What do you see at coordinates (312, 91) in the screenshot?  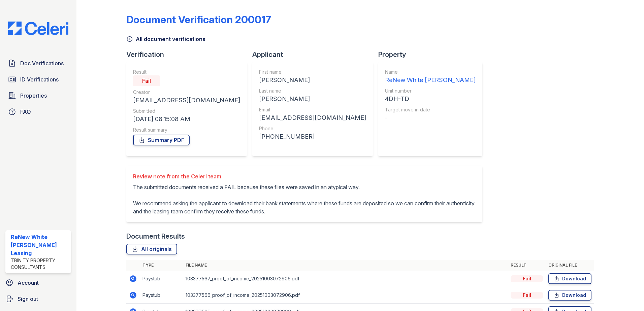 I see `div: Last name` at bounding box center [312, 91].